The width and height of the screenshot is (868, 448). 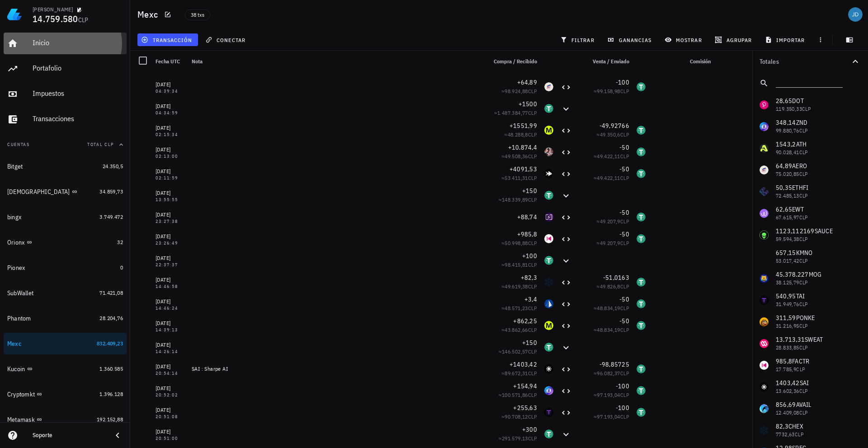 What do you see at coordinates (525, 386) in the screenshot?
I see `span: +154,94` at bounding box center [525, 386].